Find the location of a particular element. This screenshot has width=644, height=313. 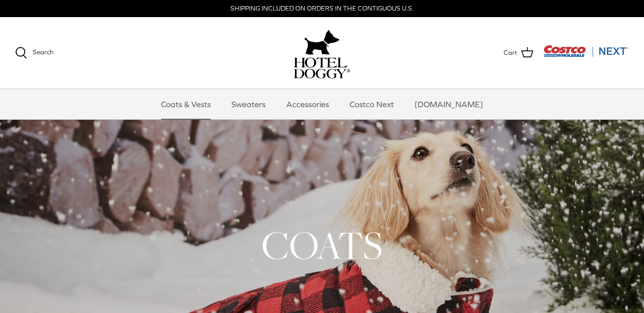

img: hoteldoggycom is located at coordinates (322, 68).